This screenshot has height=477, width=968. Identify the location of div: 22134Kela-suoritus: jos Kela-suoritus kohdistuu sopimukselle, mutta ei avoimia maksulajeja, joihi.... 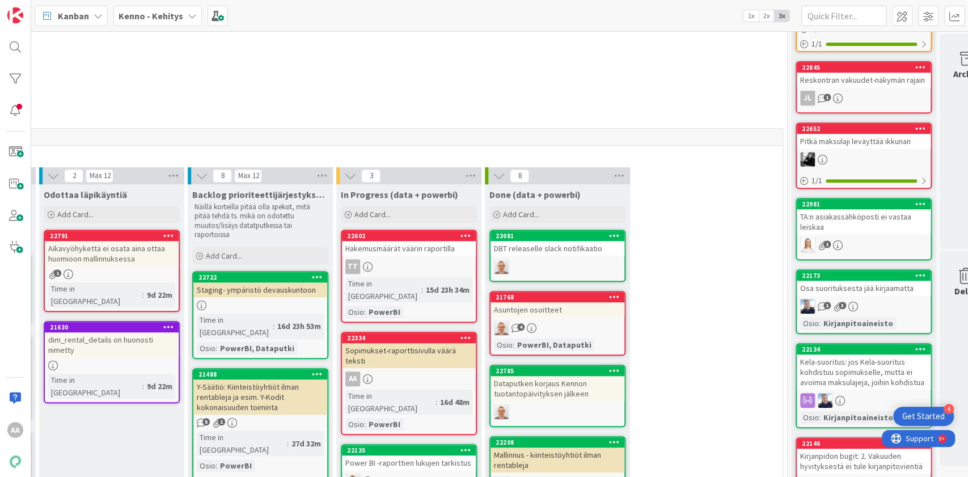
(864, 367).